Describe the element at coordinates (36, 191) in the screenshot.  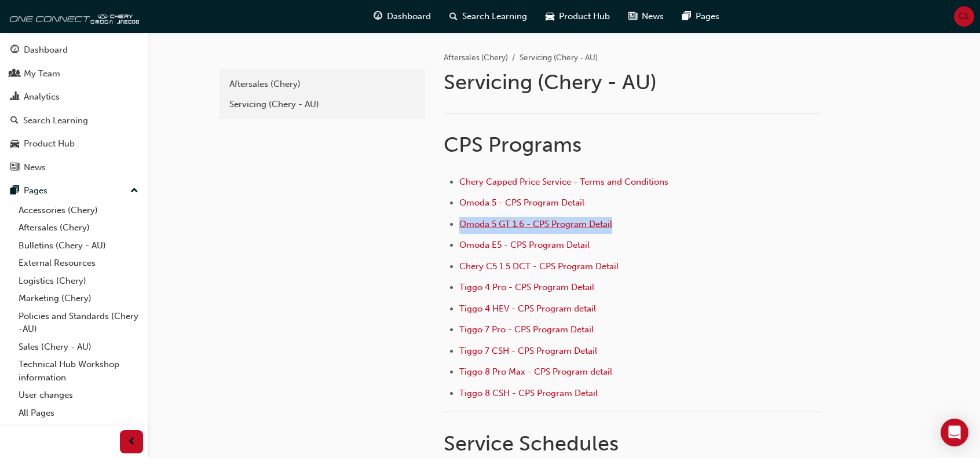
I see `div: Pages` at that location.